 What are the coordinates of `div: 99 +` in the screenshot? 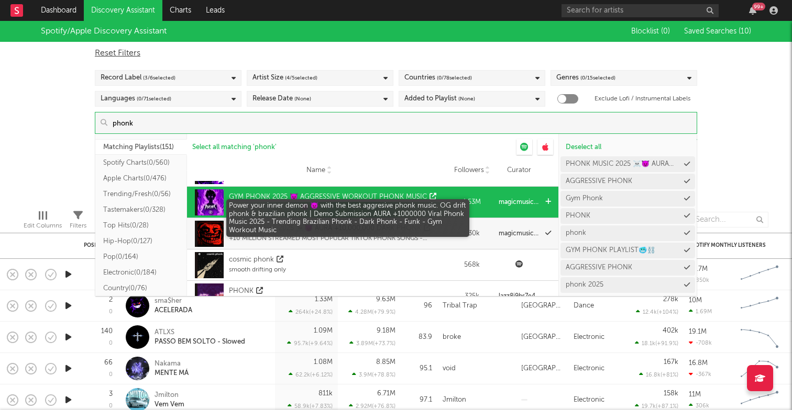 It's located at (758, 6).